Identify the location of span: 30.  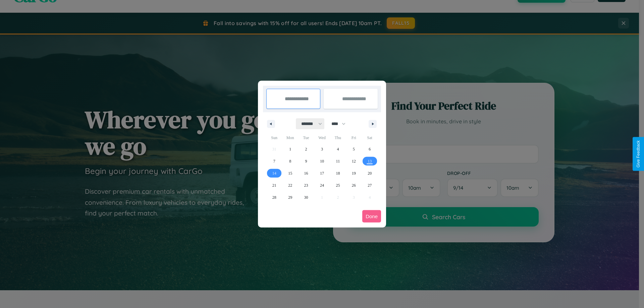
(306, 197).